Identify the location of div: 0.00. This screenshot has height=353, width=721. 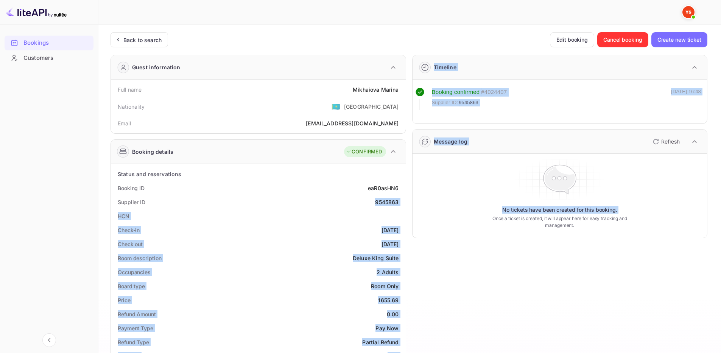
(393, 314).